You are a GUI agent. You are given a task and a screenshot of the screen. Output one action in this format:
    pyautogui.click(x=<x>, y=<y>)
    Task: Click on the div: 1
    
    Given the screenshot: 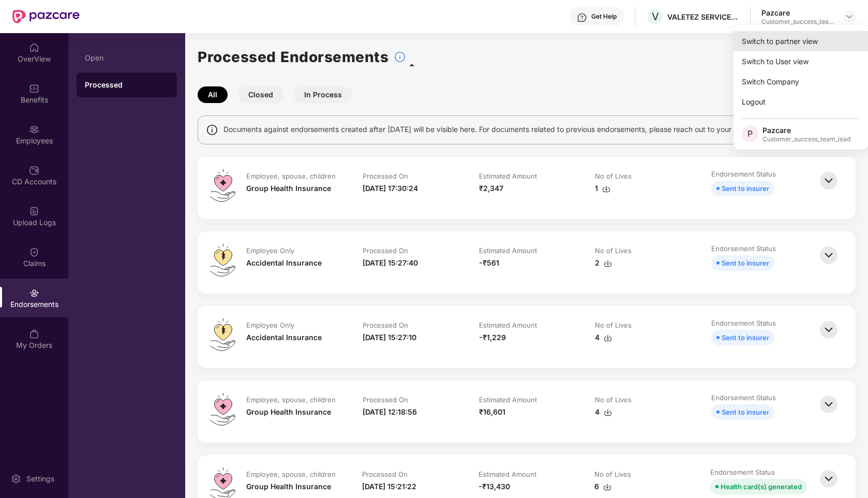 What is the action you would take?
    pyautogui.click(x=603, y=189)
    